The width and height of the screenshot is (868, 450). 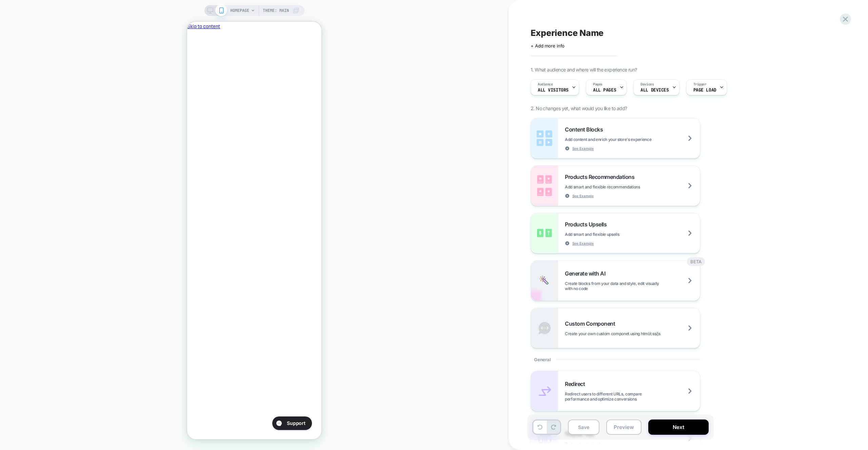 What do you see at coordinates (23, 9) in the screenshot?
I see `button: Gorgias live chat` at bounding box center [23, 9].